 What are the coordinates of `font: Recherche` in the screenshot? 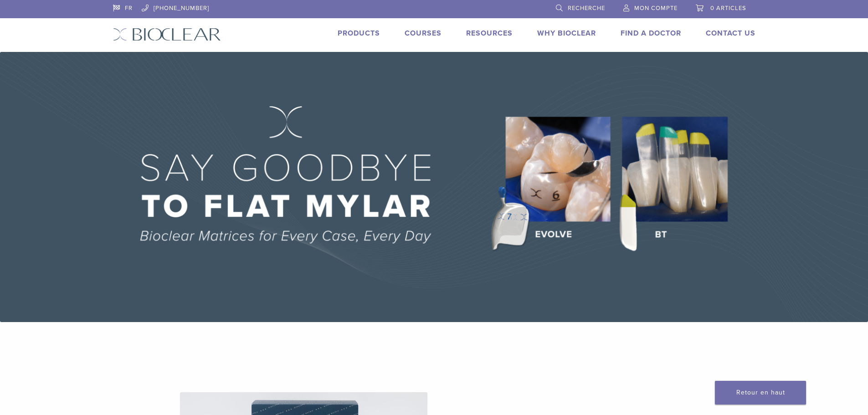 It's located at (587, 8).